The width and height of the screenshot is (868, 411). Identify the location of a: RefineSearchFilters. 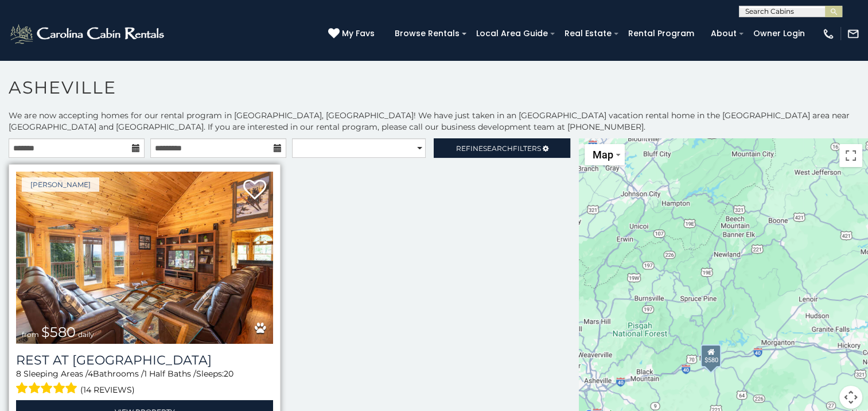
(502, 148).